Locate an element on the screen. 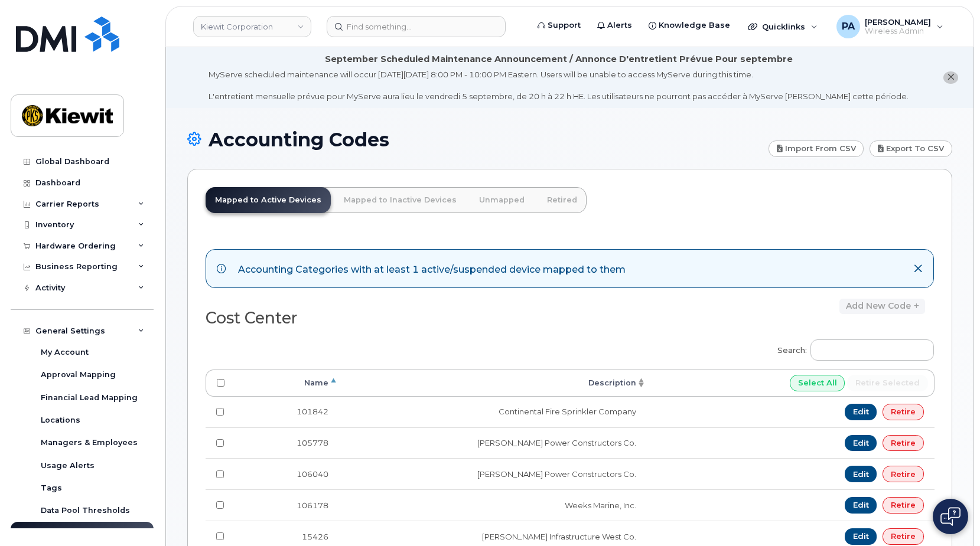  a: Unmapped is located at coordinates (501, 200).